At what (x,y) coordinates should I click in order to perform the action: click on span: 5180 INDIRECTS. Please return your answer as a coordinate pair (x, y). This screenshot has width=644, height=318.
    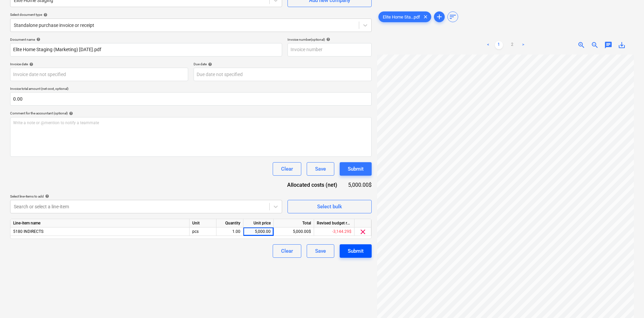
    Looking at the image, I should click on (28, 232).